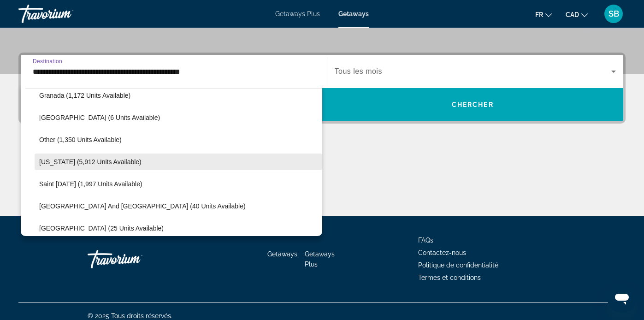 Image resolution: width=644 pixels, height=320 pixels. What do you see at coordinates (80, 140) in the screenshot?
I see `span: Other (1,350 units available)` at bounding box center [80, 140].